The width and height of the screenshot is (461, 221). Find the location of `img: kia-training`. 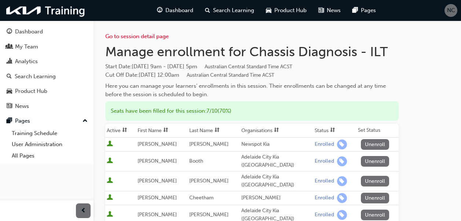

img: kia-training is located at coordinates (46, 10).